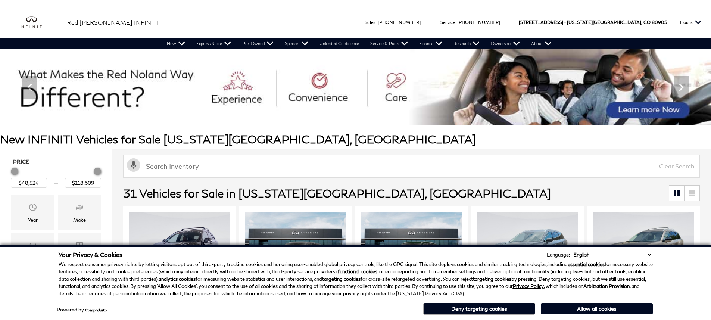  Describe the element at coordinates (597, 309) in the screenshot. I see `button: Allow all cookies` at that location.